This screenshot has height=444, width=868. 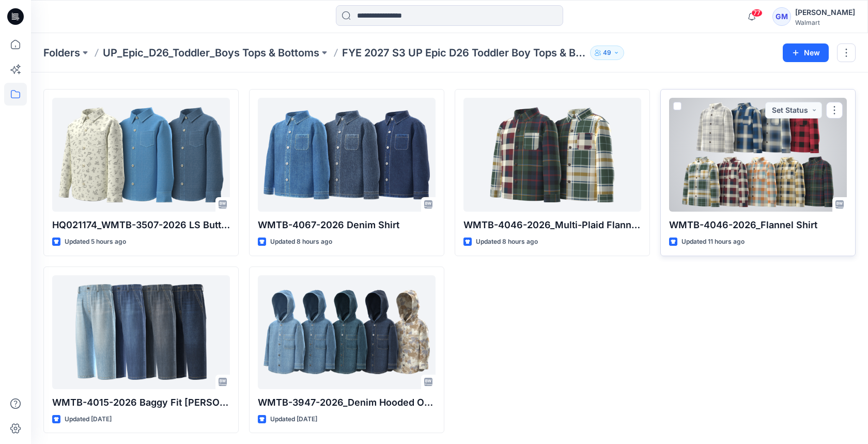 I want to click on p: WMTB-4046-2026_Flannel Shirt, so click(x=758, y=225).